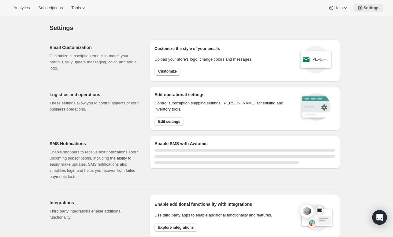 Image resolution: width=393 pixels, height=237 pixels. Describe the element at coordinates (176, 227) in the screenshot. I see `button: Explore integrations` at that location.